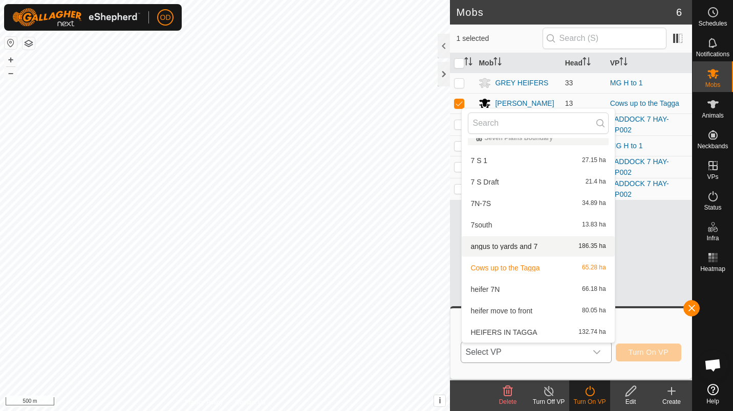 The width and height of the screenshot is (733, 411). Describe the element at coordinates (440, 401) in the screenshot. I see `span: i` at that location.